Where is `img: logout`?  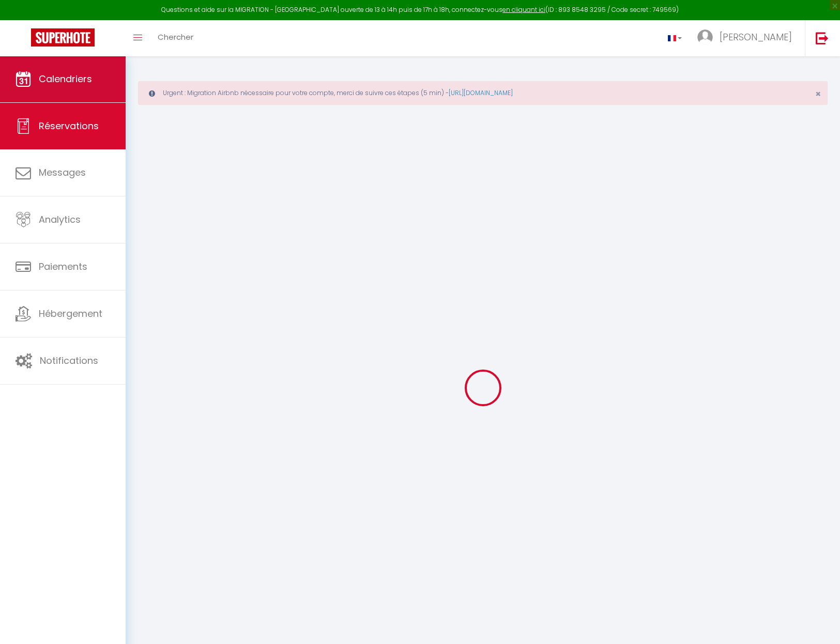 img: logout is located at coordinates (822, 38).